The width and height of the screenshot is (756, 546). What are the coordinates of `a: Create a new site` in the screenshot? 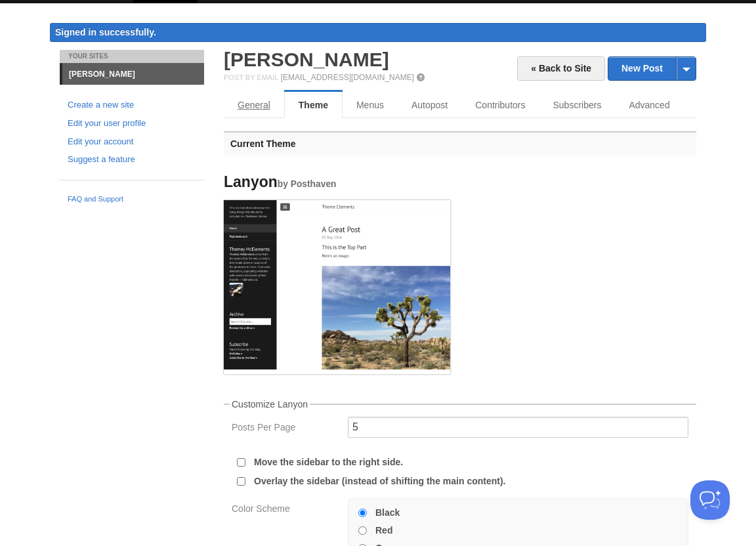 It's located at (132, 105).